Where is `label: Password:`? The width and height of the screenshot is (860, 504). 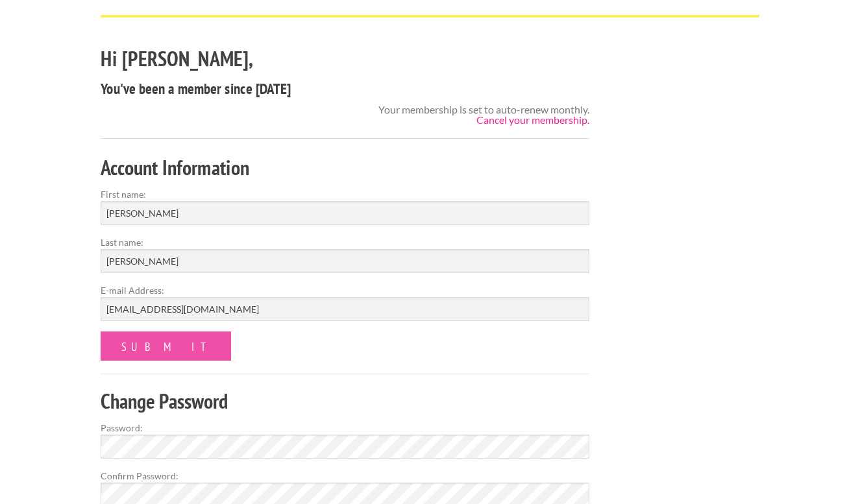
label: Password: is located at coordinates (345, 428).